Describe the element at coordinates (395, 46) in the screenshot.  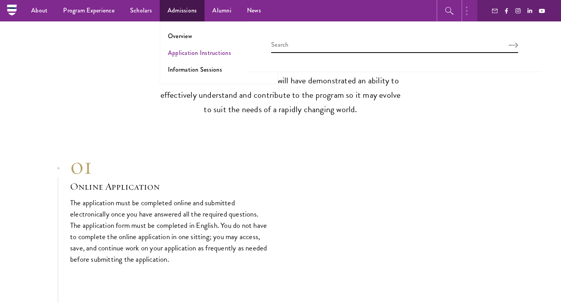
I see `input: Search` at that location.